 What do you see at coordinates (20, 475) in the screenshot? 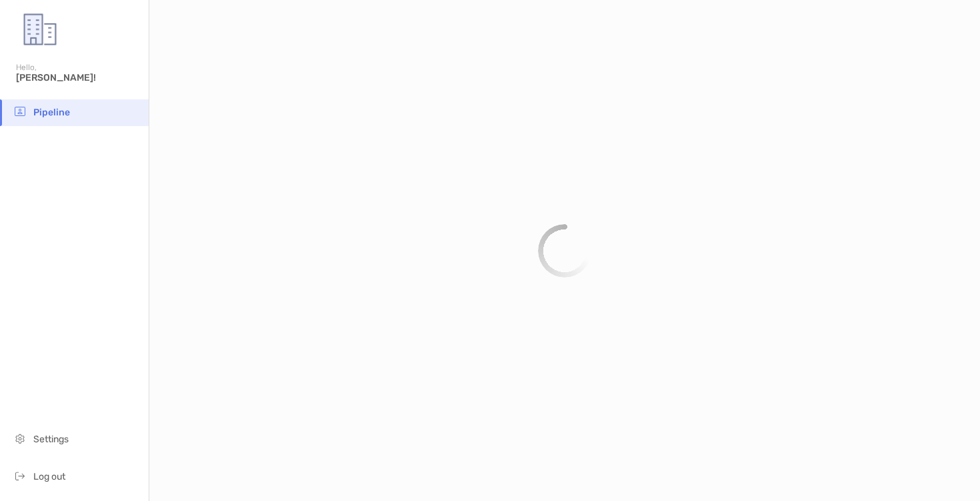
I see `img: logout icon` at bounding box center [20, 475].